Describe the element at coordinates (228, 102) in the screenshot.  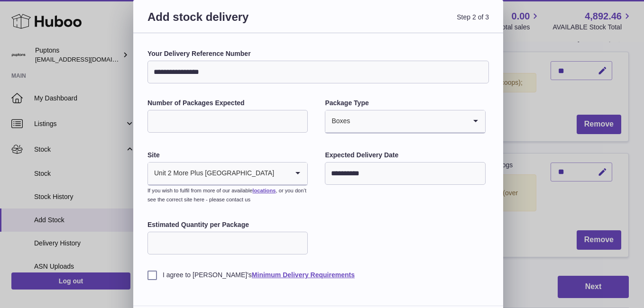
I see `label: Number of Packages Expected` at that location.